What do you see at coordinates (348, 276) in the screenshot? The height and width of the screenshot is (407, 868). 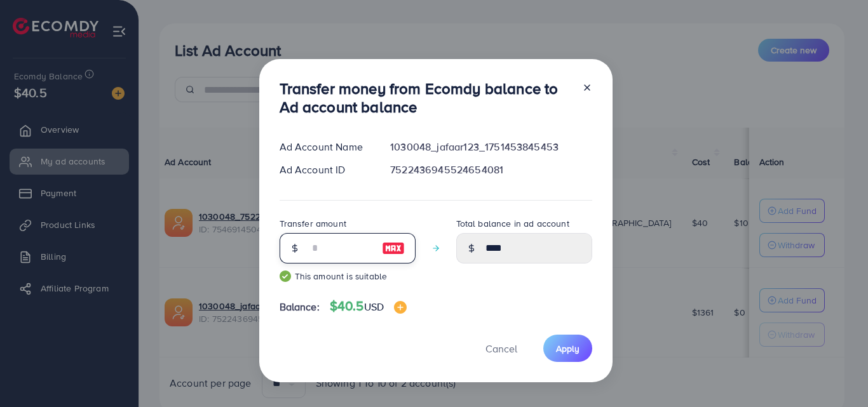 I see `small: This amount is suitable` at bounding box center [348, 276].